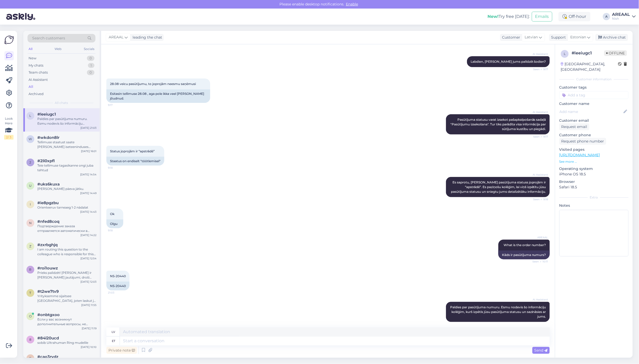 This screenshot has height=364, width=639. I want to click on p: iPhone OS 18.5, so click(593, 174).